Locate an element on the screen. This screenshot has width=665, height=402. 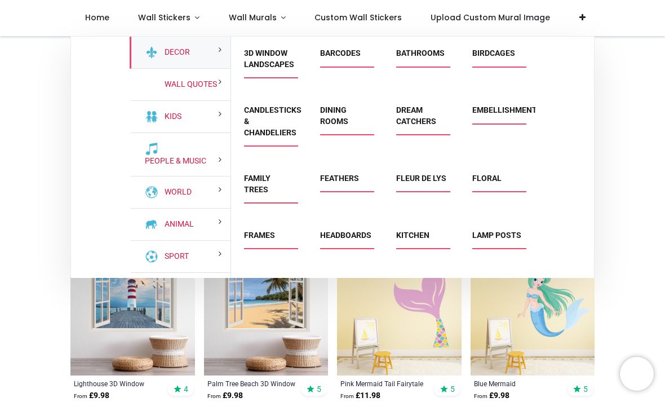
span: Upload Custom Mural Image is located at coordinates (490, 17).